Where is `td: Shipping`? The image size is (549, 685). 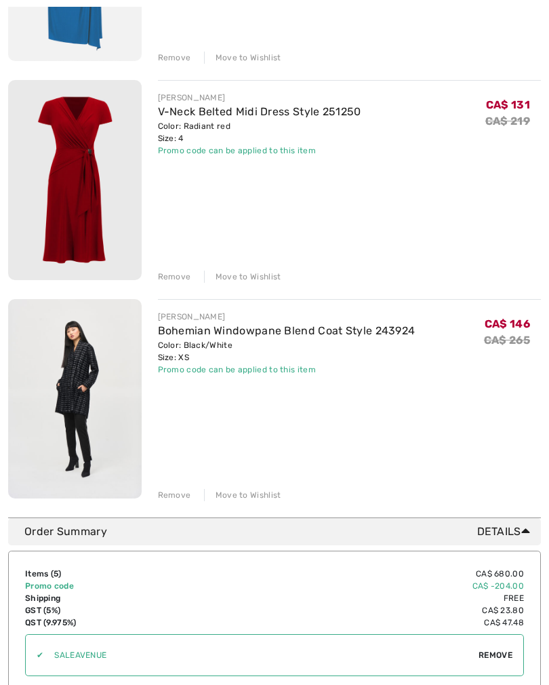
td: Shipping is located at coordinates (115, 599).